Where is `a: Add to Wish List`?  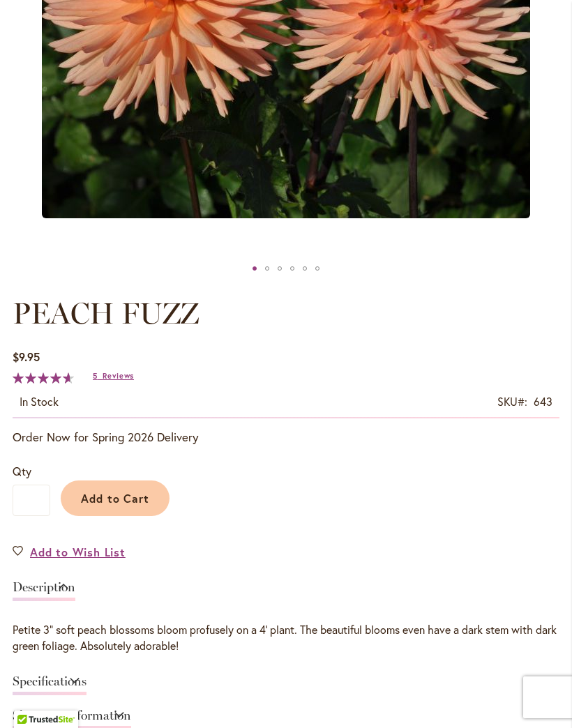 a: Add to Wish List is located at coordinates (69, 551).